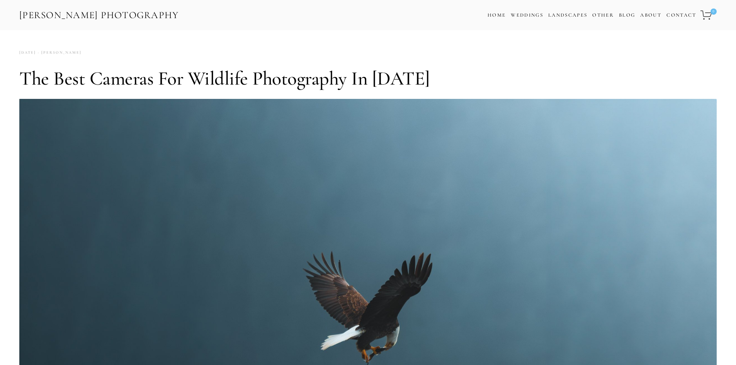 This screenshot has width=736, height=365. I want to click on span: 0, so click(714, 12).